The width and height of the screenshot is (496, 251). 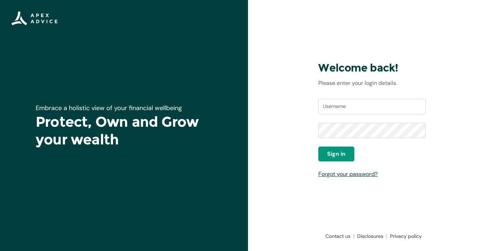 What do you see at coordinates (371, 236) in the screenshot?
I see `a: Disclosures` at bounding box center [371, 236].